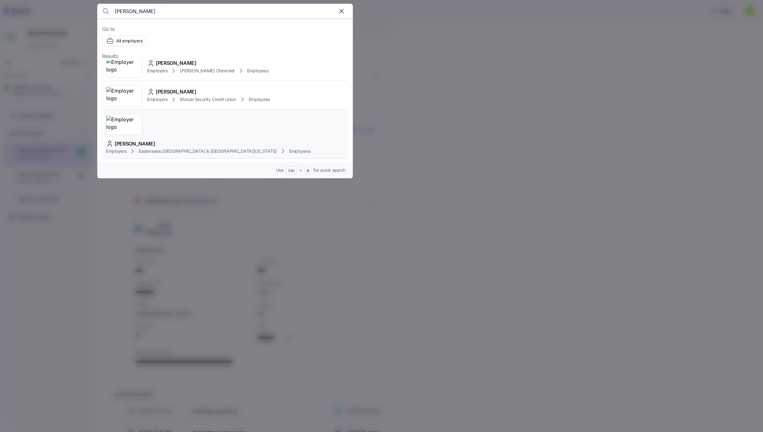  What do you see at coordinates (110, 56) in the screenshot?
I see `span: Results` at bounding box center [110, 56].